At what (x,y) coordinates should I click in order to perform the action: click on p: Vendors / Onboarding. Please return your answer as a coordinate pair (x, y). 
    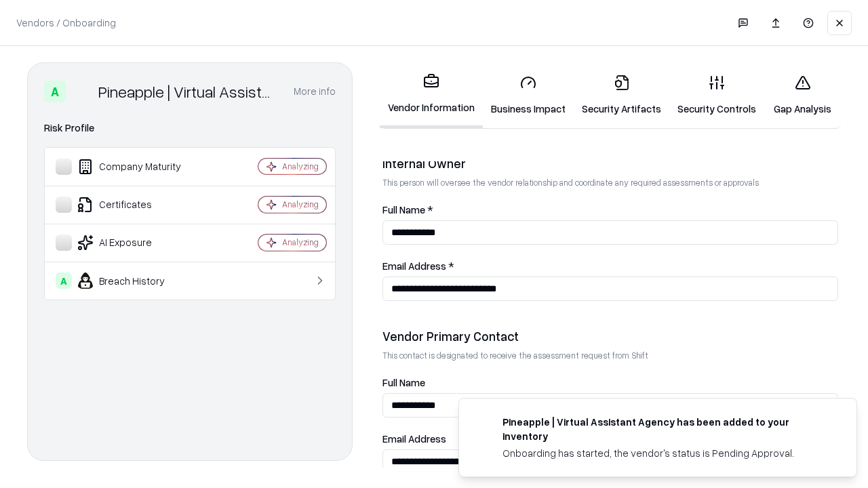
    Looking at the image, I should click on (66, 22).